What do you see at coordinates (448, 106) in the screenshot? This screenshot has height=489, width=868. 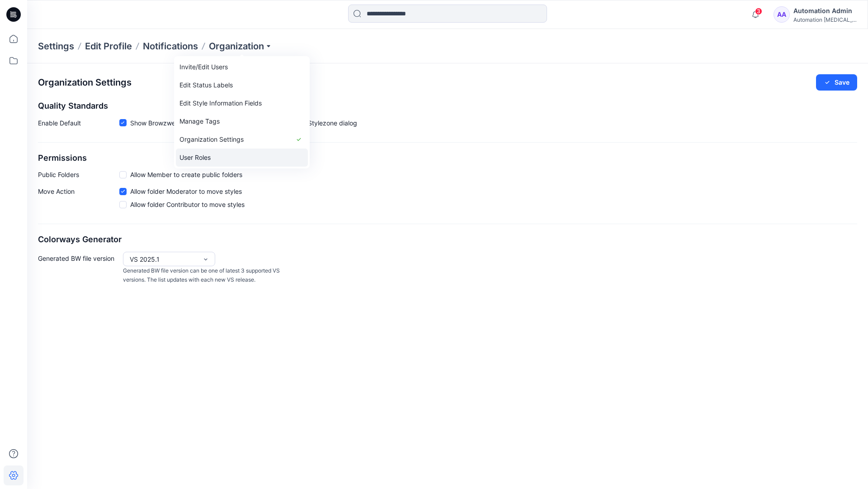 I see `h2: Quality Standards` at bounding box center [448, 106].